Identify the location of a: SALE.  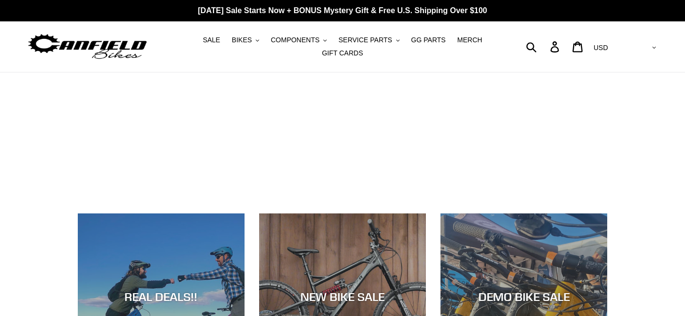
(211, 40).